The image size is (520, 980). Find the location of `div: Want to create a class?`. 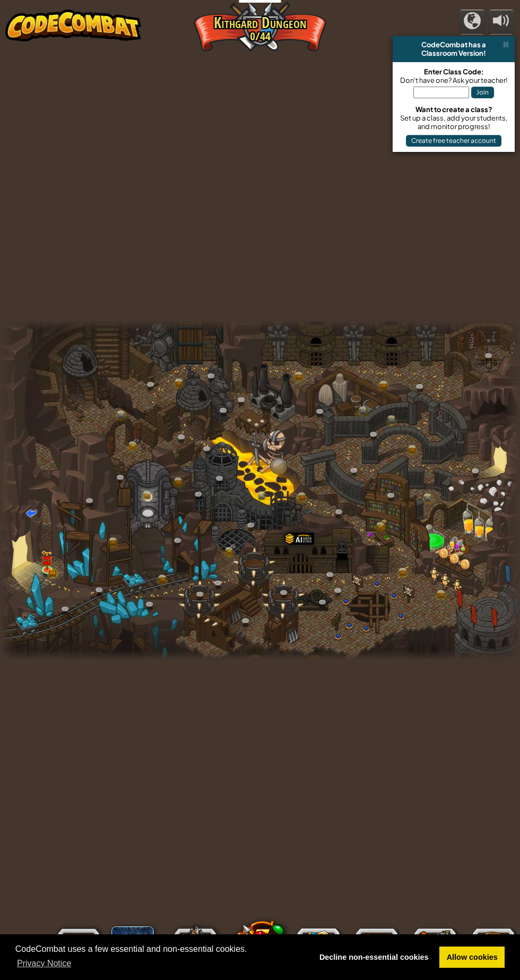

div: Want to create a class? is located at coordinates (454, 109).